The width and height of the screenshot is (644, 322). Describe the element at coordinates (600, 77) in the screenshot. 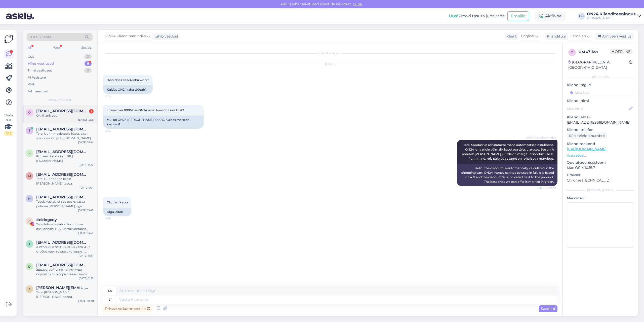

I see `div: Kliendi info` at that location.